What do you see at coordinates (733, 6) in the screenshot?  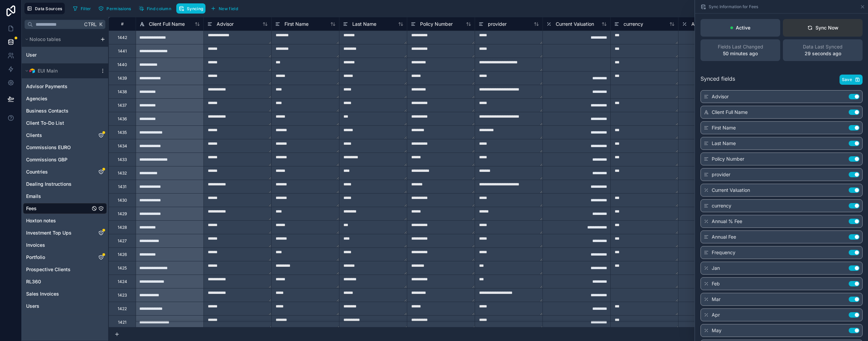 I see `span: Sync Information for Fees` at bounding box center [733, 6].